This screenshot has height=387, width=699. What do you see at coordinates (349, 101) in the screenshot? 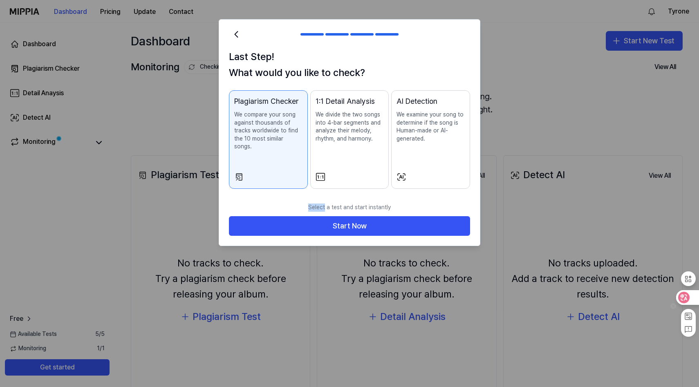
I see `div: 1:1 Detail Analysis` at bounding box center [349, 101].